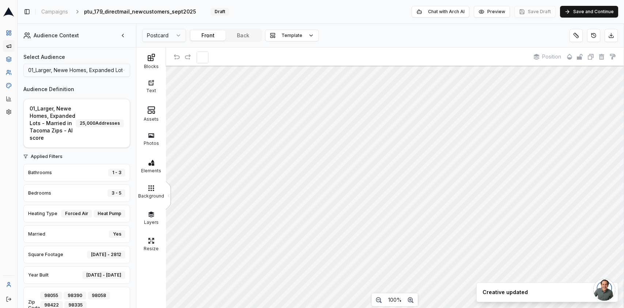 The image size is (624, 308). Describe the element at coordinates (117, 173) in the screenshot. I see `div: 1 - 3` at that location.